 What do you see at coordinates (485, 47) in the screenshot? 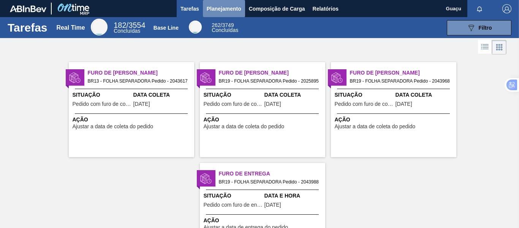
I see `div: Visão em Lista` at bounding box center [485, 47].